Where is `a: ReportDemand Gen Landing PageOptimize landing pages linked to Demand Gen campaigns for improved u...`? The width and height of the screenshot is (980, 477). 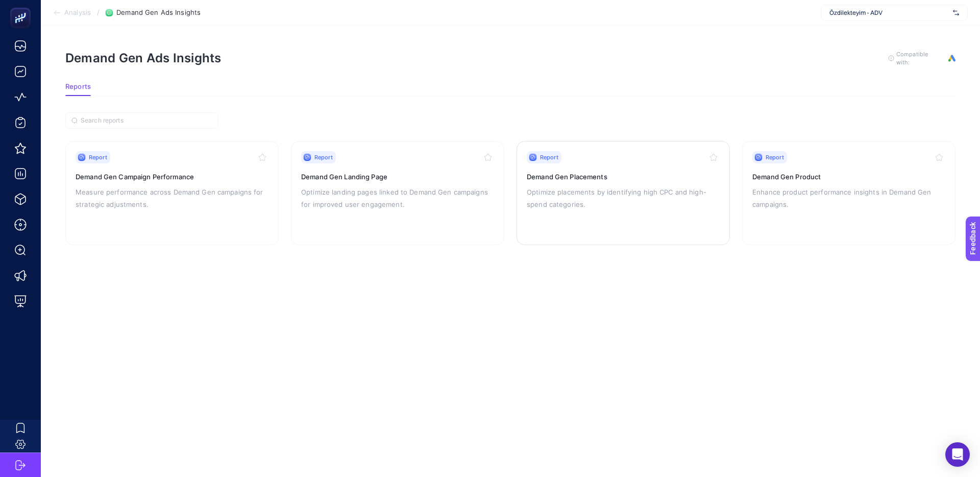 a: ReportDemand Gen Landing PageOptimize landing pages linked to Demand Gen campaigns for improved u... is located at coordinates (398, 193).